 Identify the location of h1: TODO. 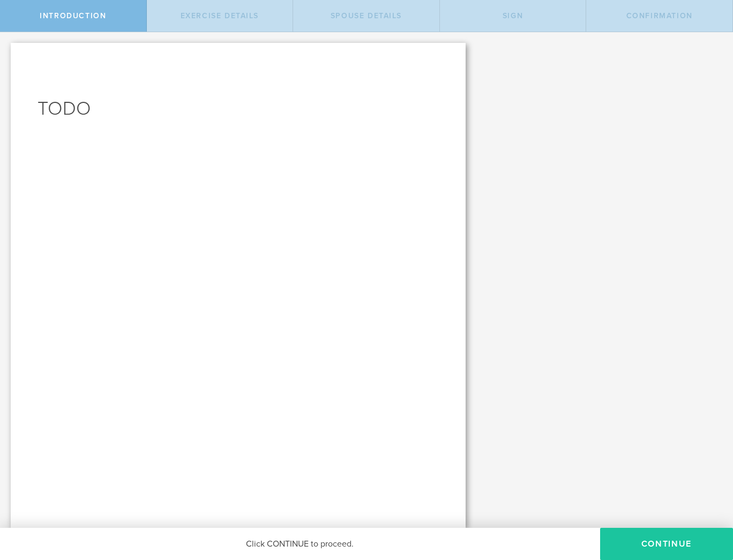
(238, 109).